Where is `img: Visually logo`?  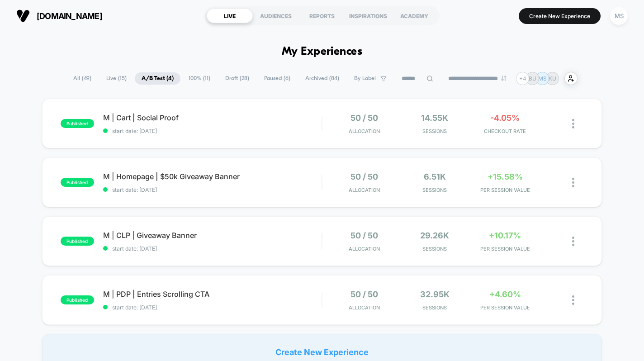 img: Visually logo is located at coordinates (23, 16).